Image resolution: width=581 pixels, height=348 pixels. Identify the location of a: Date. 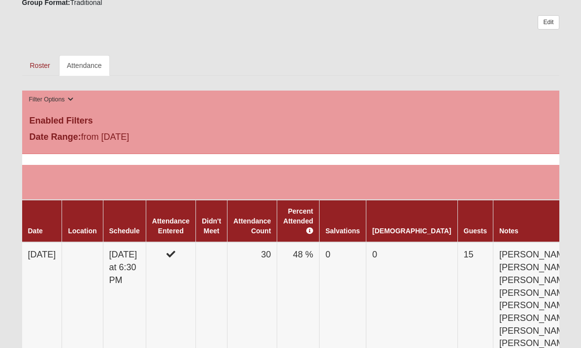
(35, 231).